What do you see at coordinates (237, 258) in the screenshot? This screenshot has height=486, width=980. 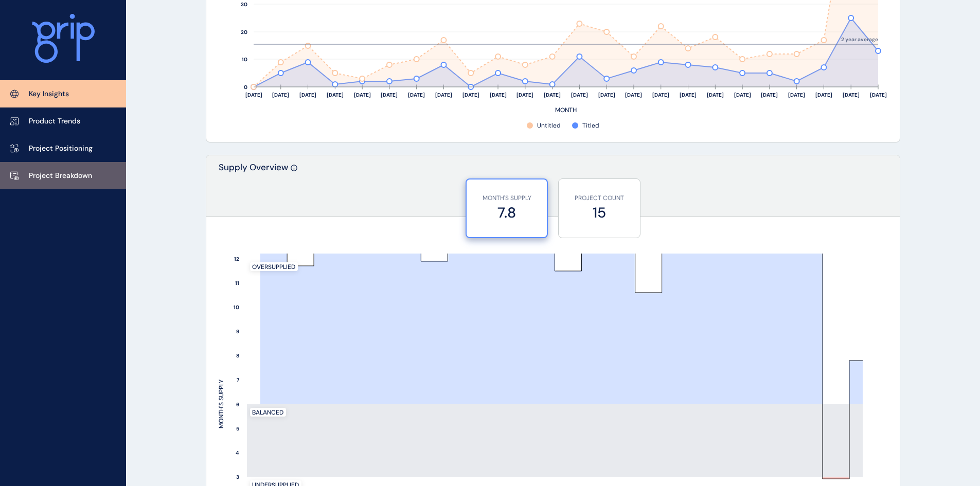 I see `text: 12` at bounding box center [237, 258].